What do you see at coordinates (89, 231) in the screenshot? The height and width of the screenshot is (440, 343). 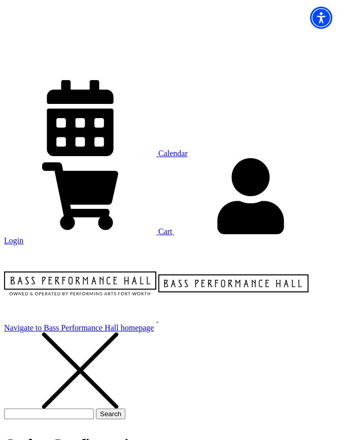 I see `a: Cart` at bounding box center [89, 231].